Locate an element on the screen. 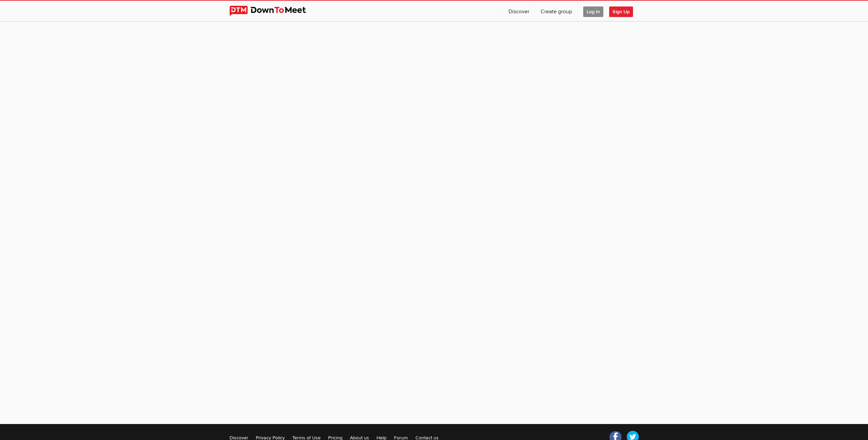  img: DownToMeet is located at coordinates (273, 11).